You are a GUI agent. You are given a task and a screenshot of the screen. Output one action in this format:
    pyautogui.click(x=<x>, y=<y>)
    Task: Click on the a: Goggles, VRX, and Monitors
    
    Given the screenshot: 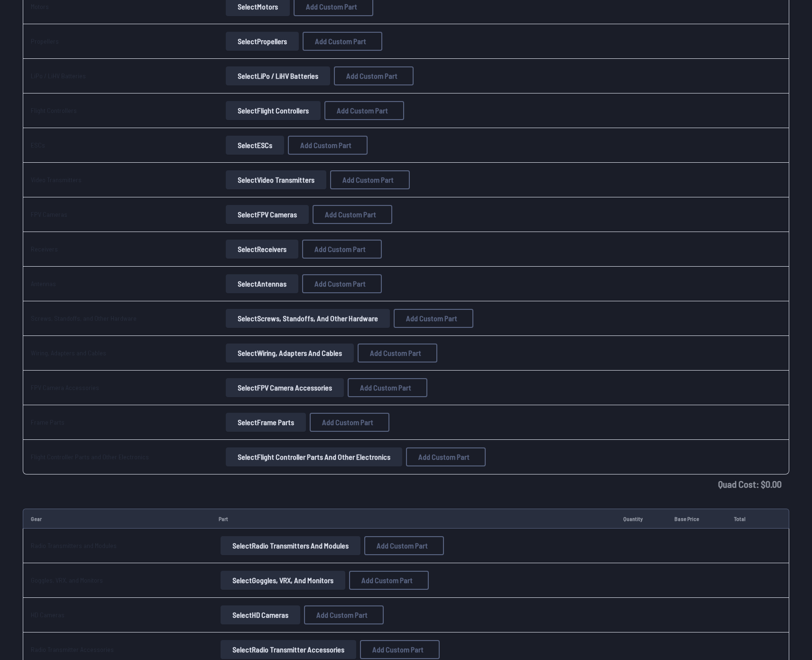 What is the action you would take?
    pyautogui.click(x=67, y=580)
    